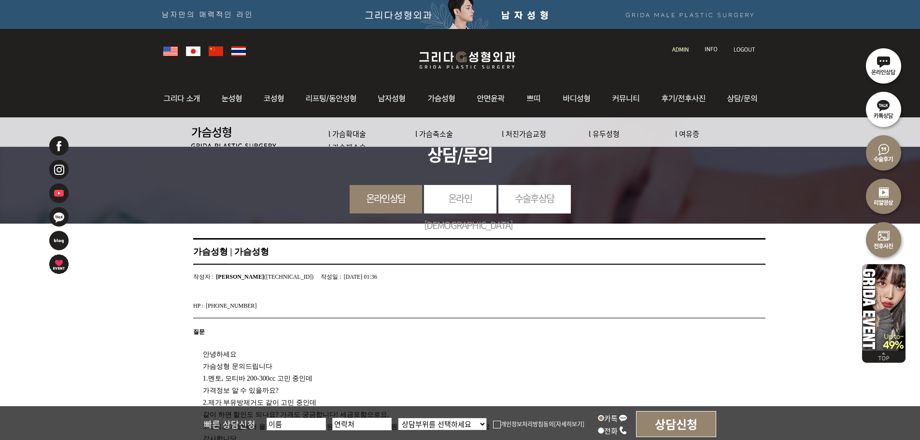  Describe the element at coordinates (347, 147) in the screenshot. I see `a: l 가슴재수술` at that location.